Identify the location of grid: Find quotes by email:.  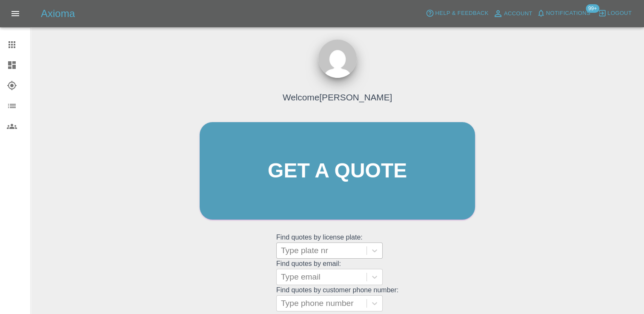
(337, 272).